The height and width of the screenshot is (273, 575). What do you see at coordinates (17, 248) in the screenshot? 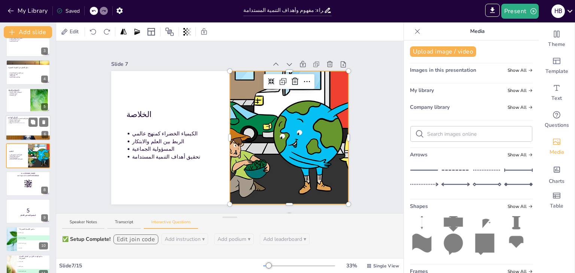
I see `span: D` at bounding box center [17, 248].